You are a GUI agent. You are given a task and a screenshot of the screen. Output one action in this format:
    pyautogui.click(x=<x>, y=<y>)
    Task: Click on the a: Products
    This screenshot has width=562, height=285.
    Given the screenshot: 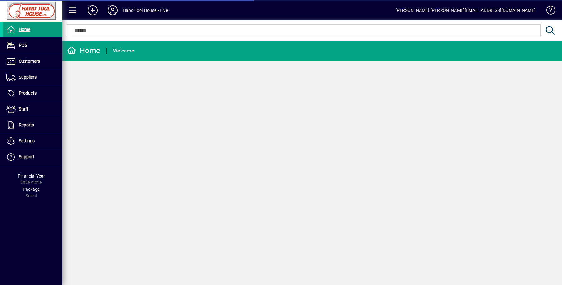 What is the action you would take?
    pyautogui.click(x=33, y=93)
    